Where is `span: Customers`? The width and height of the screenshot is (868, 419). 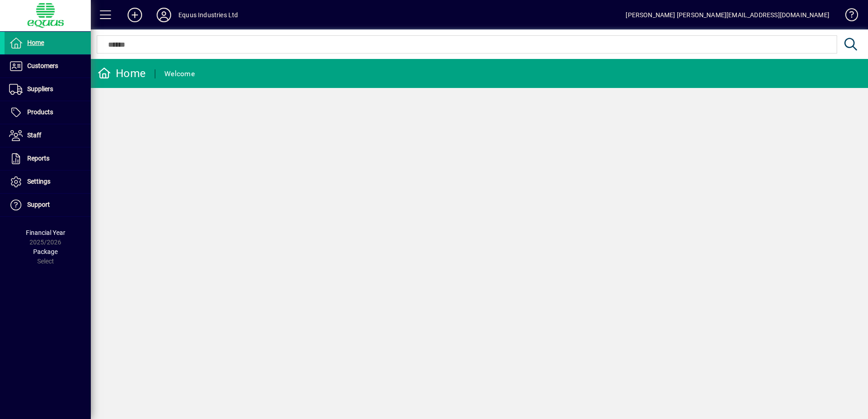
span: Customers is located at coordinates (42, 65).